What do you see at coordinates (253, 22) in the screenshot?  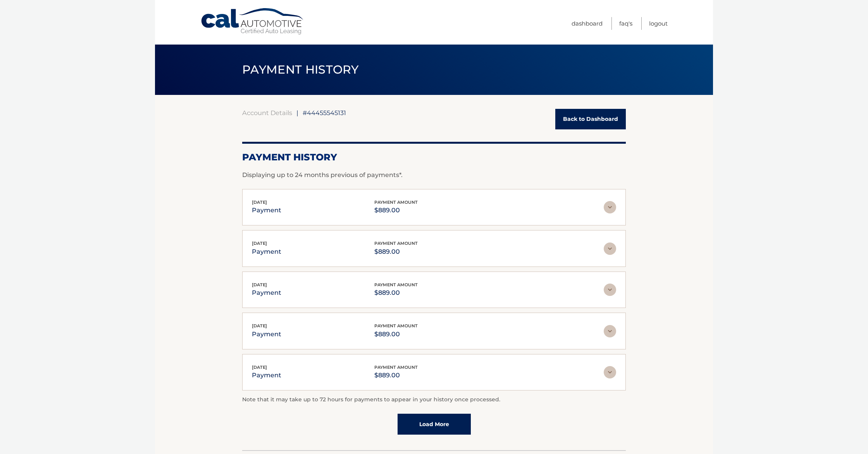 I see `a: Cal Automotive` at bounding box center [253, 22].